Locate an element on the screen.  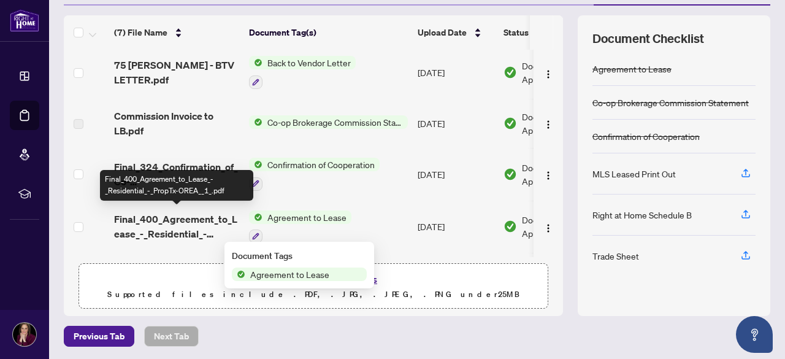
span: Previous Tab is located at coordinates (99, 336).